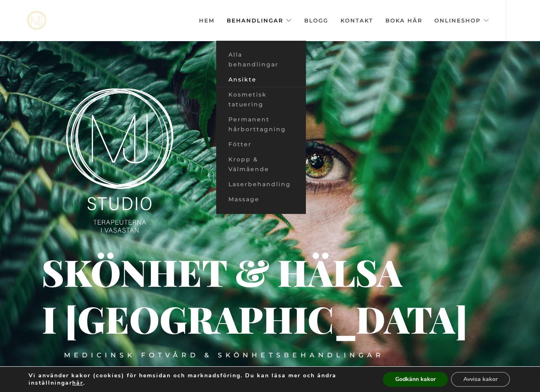  Describe the element at coordinates (261, 79) in the screenshot. I see `a: Ansikte` at that location.